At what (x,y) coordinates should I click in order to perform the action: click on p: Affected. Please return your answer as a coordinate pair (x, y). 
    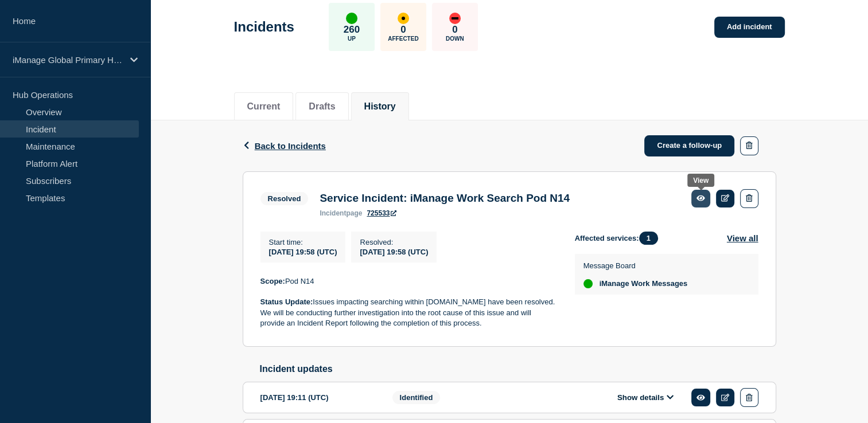
    Looking at the image, I should click on (403, 38).